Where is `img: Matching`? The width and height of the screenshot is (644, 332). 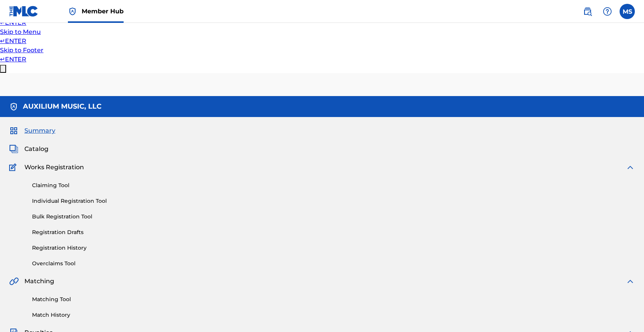
img: Matching is located at coordinates (14, 281).